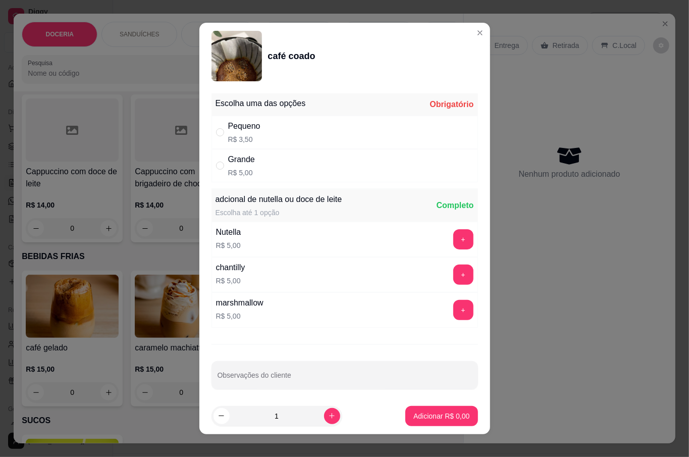 Image resolution: width=689 pixels, height=457 pixels. I want to click on div: café coado, so click(292, 56).